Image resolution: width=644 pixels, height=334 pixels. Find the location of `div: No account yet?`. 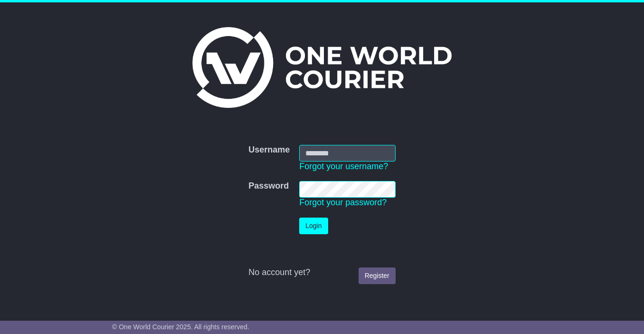

div: No account yet? is located at coordinates (322, 273).